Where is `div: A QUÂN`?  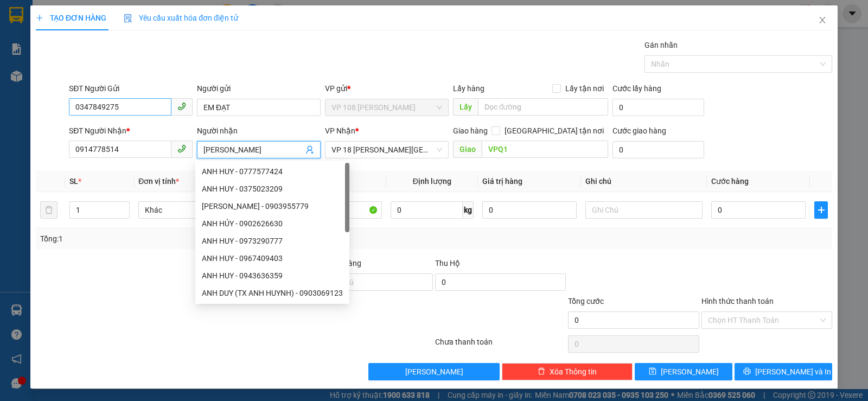 div: A QUÂN is located at coordinates (147, 55).